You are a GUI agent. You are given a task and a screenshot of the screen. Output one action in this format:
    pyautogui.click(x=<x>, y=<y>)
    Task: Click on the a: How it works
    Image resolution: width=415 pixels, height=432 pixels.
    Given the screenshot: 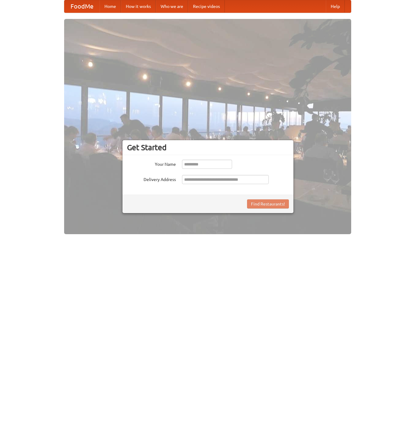 What is the action you would take?
    pyautogui.click(x=138, y=6)
    